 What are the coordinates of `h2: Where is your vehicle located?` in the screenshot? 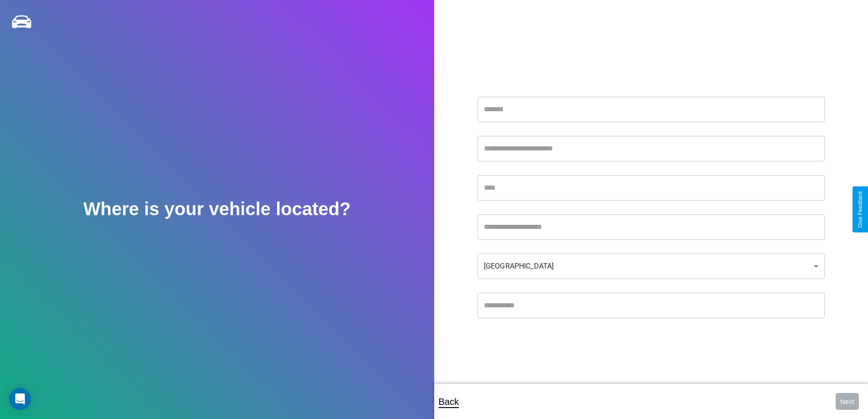 It's located at (216, 209).